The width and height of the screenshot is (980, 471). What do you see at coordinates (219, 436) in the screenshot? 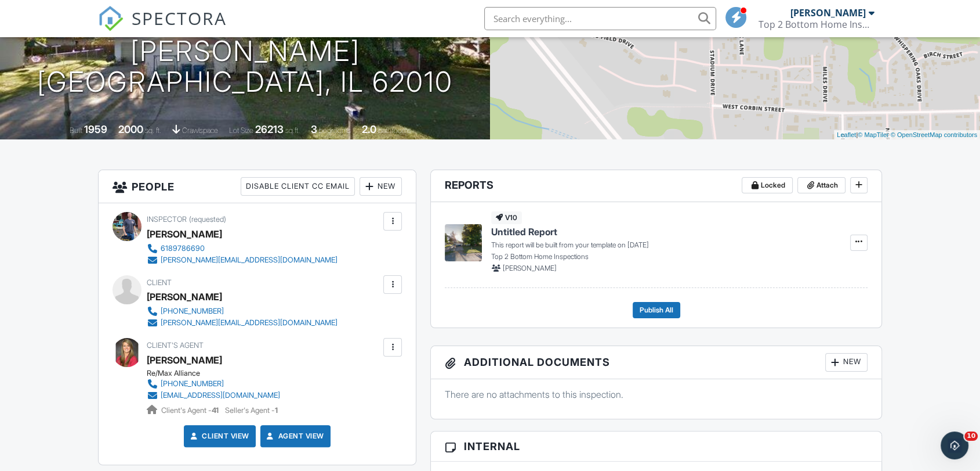
I see `a: Client View` at bounding box center [219, 436].